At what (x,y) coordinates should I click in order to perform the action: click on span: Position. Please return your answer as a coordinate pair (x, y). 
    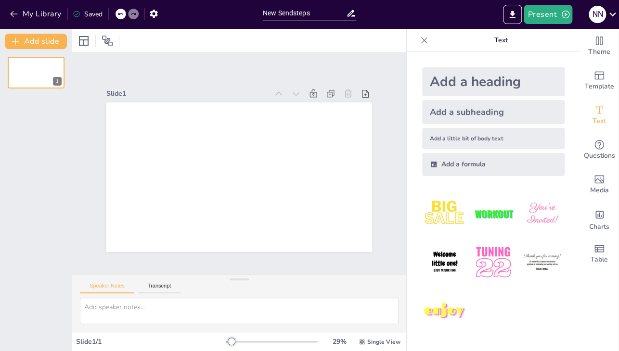
    Looking at the image, I should click on (107, 41).